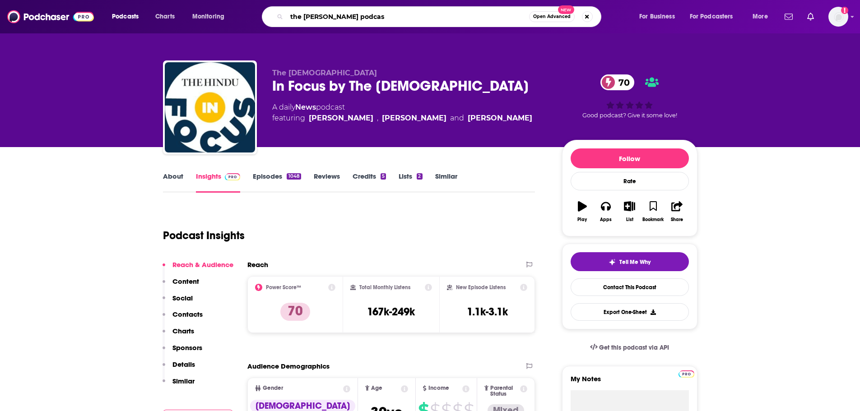 Image resolution: width=860 pixels, height=411 pixels. What do you see at coordinates (385, 288) in the screenshot?
I see `h2: Total Monthly Listens` at bounding box center [385, 288].